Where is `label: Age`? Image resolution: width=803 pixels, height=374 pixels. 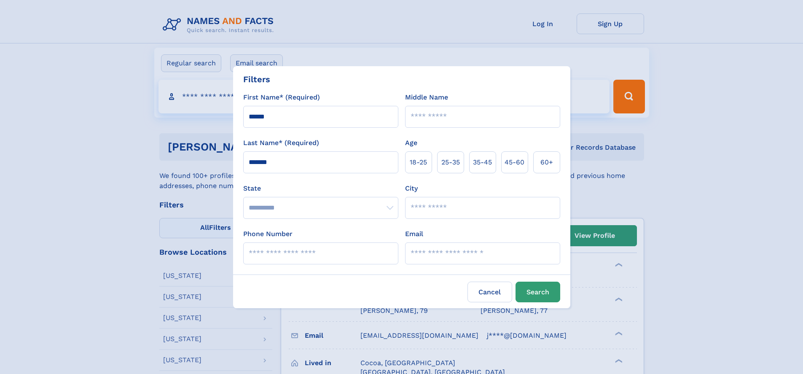
label: Age is located at coordinates (411, 143).